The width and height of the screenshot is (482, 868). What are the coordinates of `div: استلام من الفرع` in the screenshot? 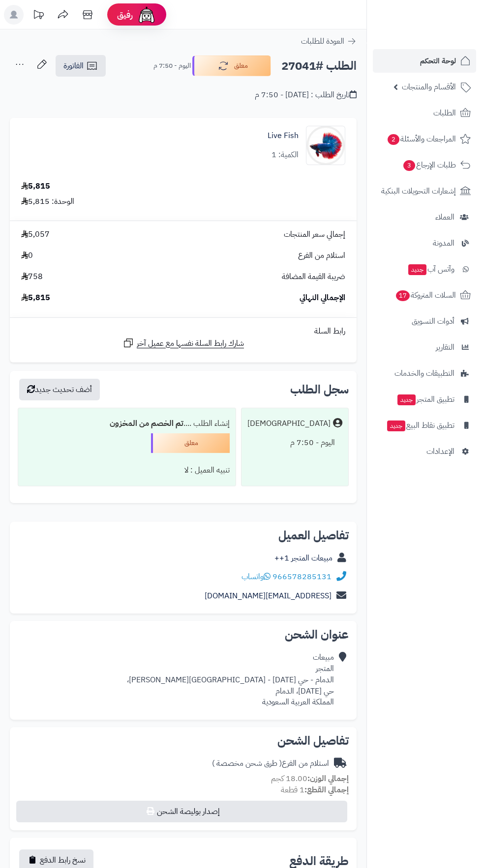 It's located at (270, 764).